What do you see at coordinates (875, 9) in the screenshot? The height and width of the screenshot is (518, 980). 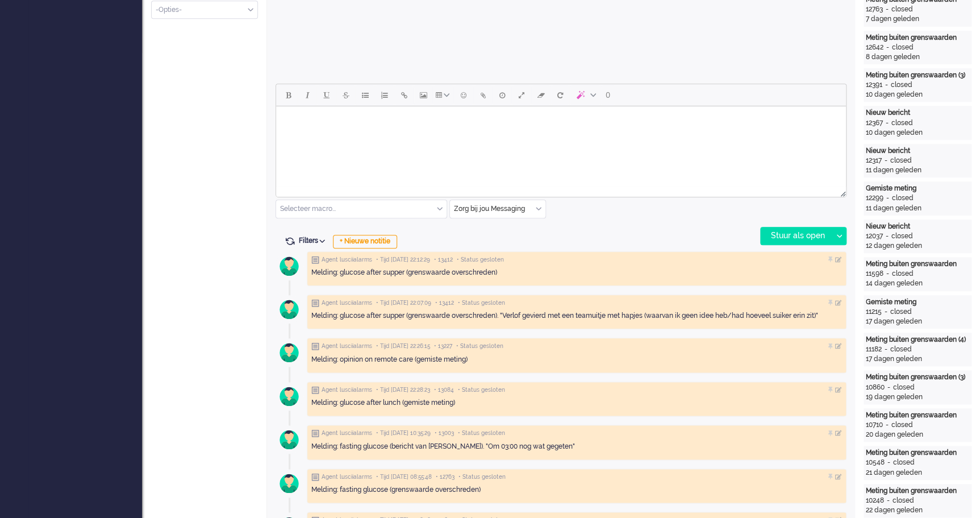 I see `div: 12763` at bounding box center [875, 9].